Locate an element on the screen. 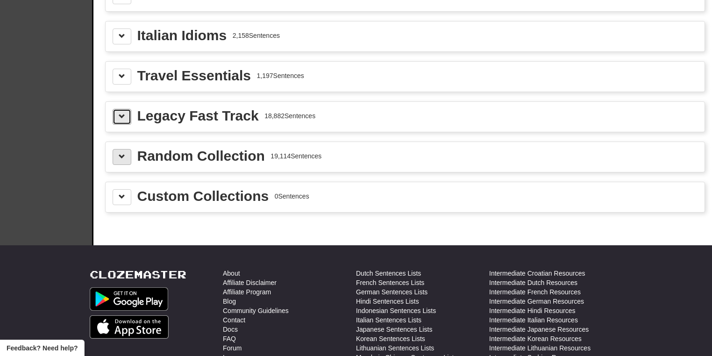 The height and width of the screenshot is (356, 712). div: Travel Essentials is located at coordinates (194, 76).